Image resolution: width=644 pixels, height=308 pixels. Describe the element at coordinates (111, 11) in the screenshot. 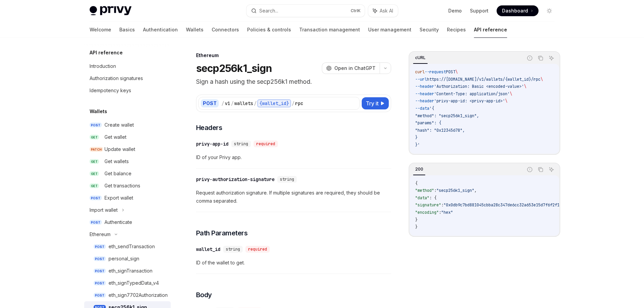

I see `img: light logo` at that location.